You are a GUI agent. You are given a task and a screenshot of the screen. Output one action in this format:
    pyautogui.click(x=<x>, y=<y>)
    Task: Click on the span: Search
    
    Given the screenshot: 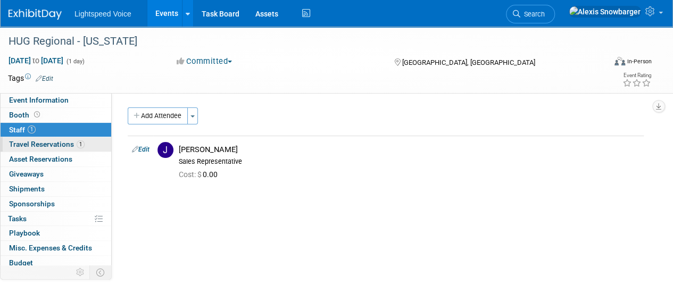 What is the action you would take?
    pyautogui.click(x=533, y=14)
    